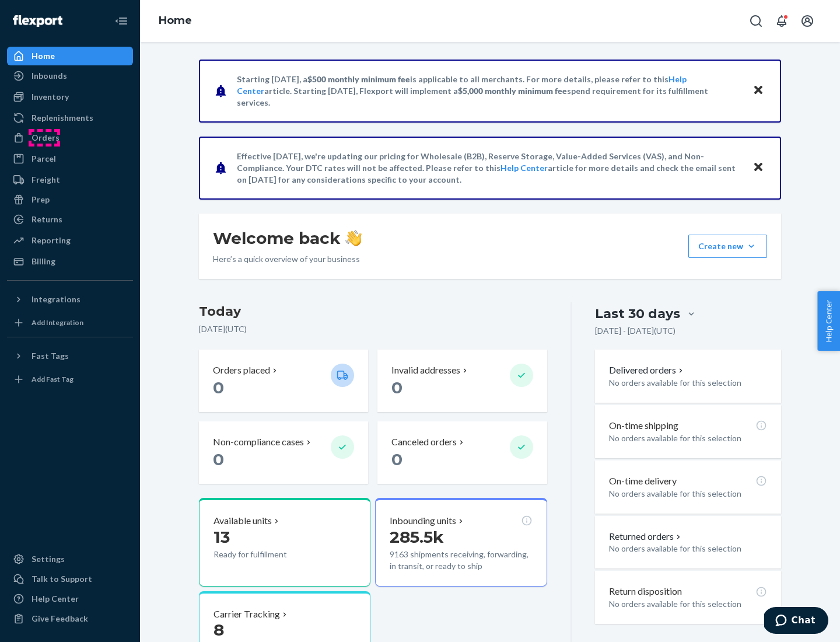  What do you see at coordinates (646, 591) in the screenshot?
I see `p: Return disposition` at bounding box center [646, 591].